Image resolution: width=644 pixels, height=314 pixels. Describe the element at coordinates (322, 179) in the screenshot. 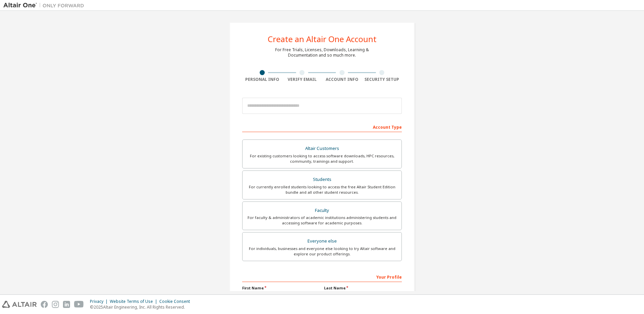

I see `div: Students` at that location.